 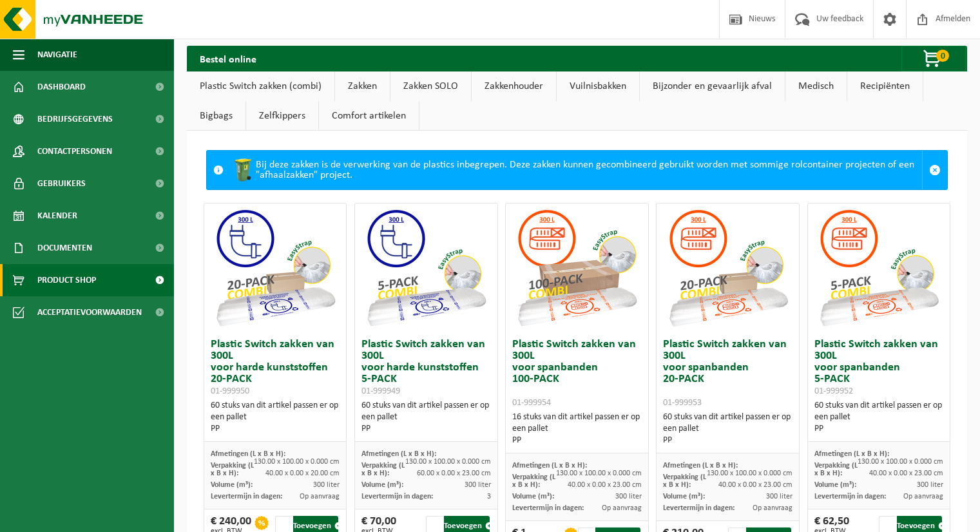 I want to click on a: Zakkenhouder, so click(x=514, y=86).